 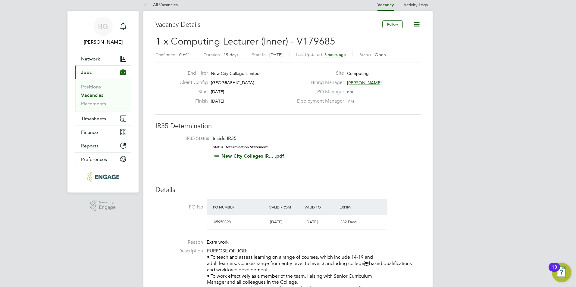 What do you see at coordinates (285, 207) in the screenshot?
I see `div: Valid From` at bounding box center [285, 207].